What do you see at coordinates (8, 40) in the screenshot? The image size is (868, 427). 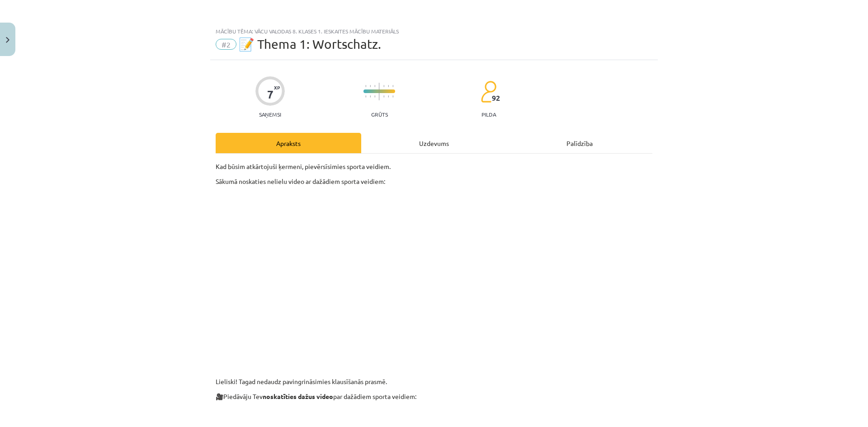 I see `img: icon-close-lesson-0947bae3869378f0d4975bcd49f059093ad1ed9edebbc8119c70593378902aed.svg` at bounding box center [8, 40].